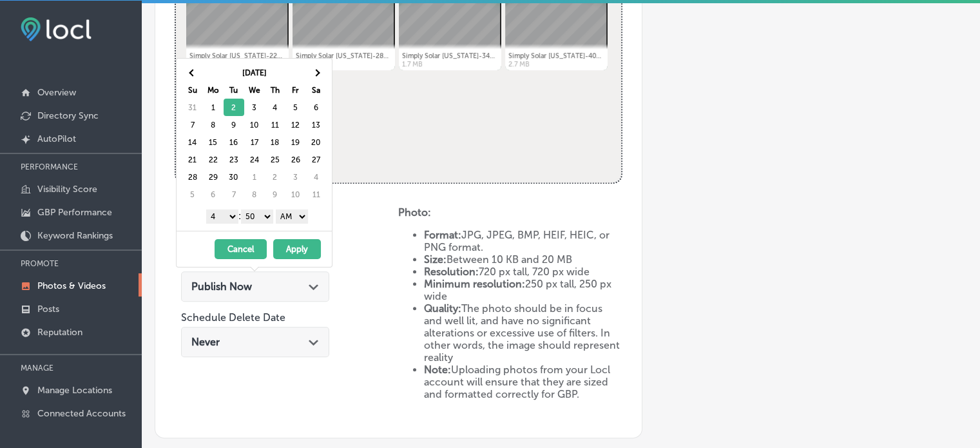 The image size is (980, 448). What do you see at coordinates (523, 332) in the screenshot?
I see `li: The photo should be in focus and well lit, and have no significant alterations or excessive use o...` at bounding box center [523, 332].